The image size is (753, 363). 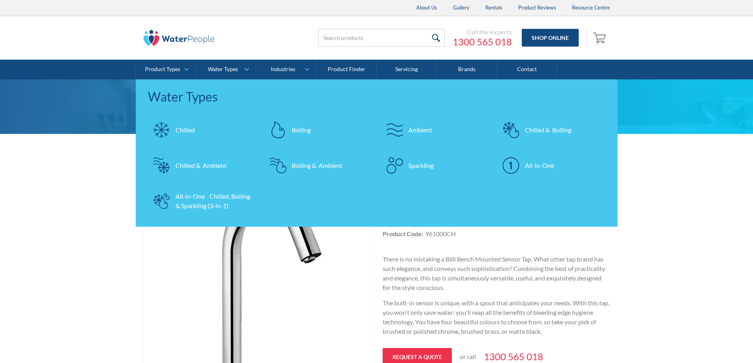 What do you see at coordinates (600, 38) in the screenshot?
I see `img: shopping cart` at bounding box center [600, 38].